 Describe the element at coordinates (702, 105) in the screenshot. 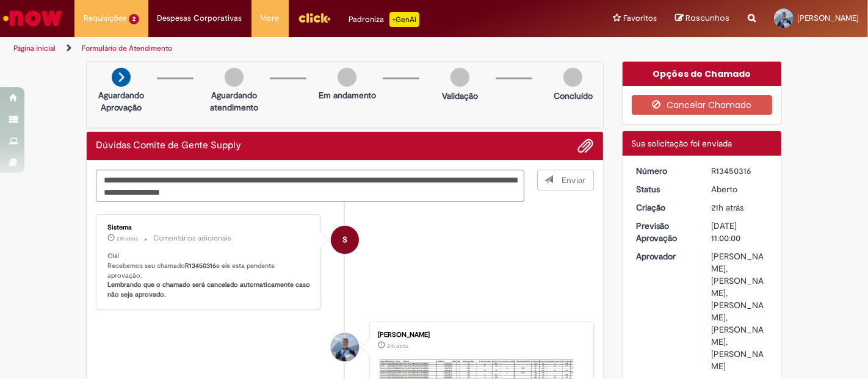

I see `button: Cancelar Chamado` at that location.